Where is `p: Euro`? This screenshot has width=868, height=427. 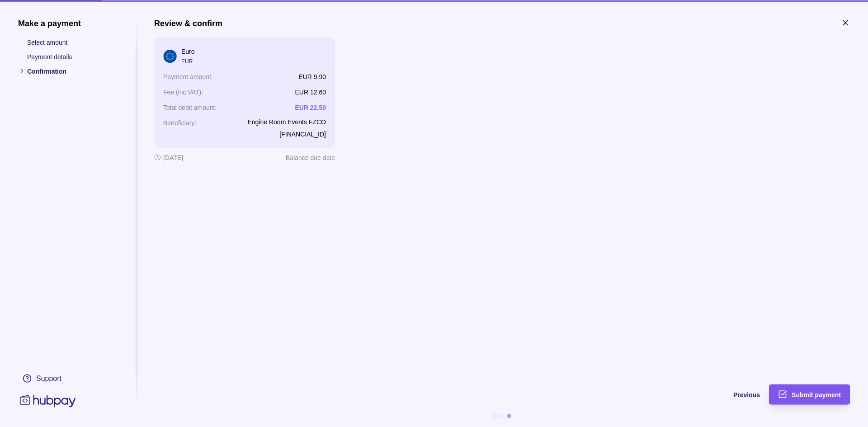 p: Euro is located at coordinates (188, 51).